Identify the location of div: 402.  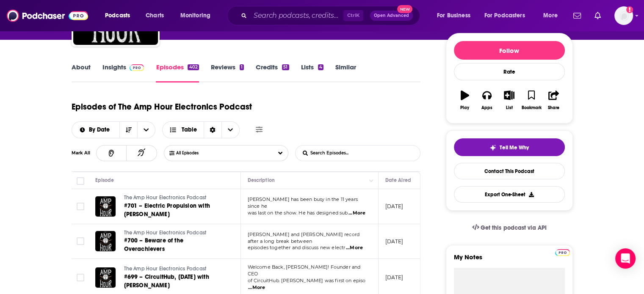
(193, 67).